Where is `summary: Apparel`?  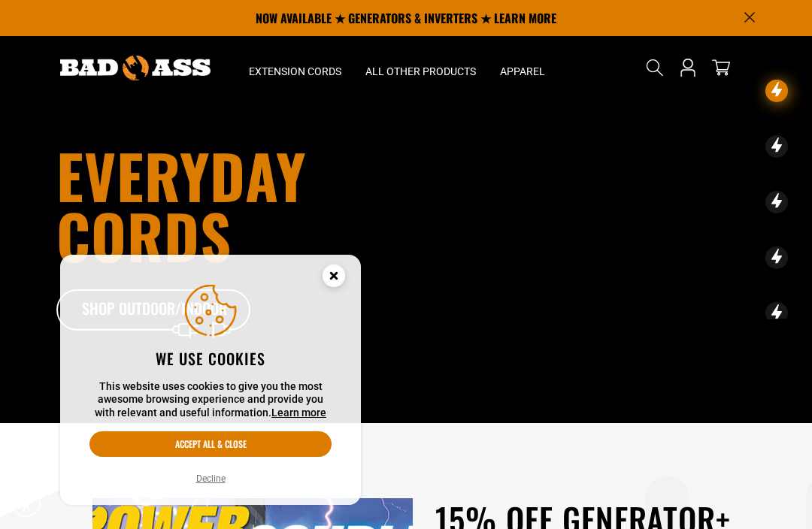 summary: Apparel is located at coordinates (522, 68).